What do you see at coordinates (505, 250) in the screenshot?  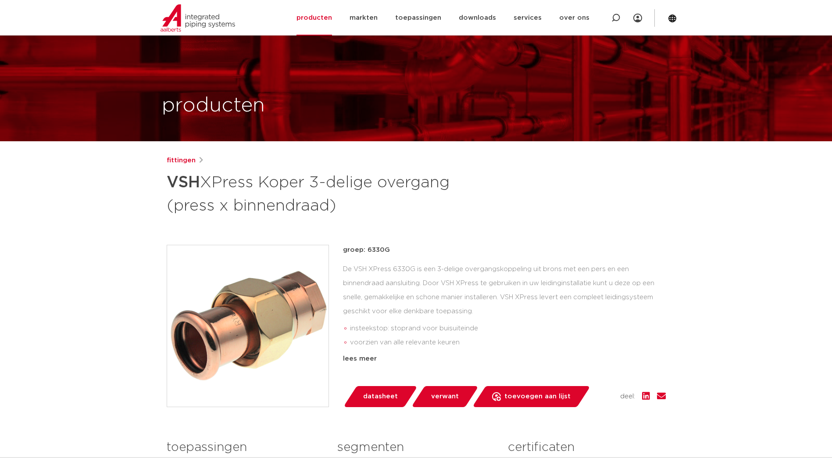 I see `p: groep: 6330G` at bounding box center [505, 250].